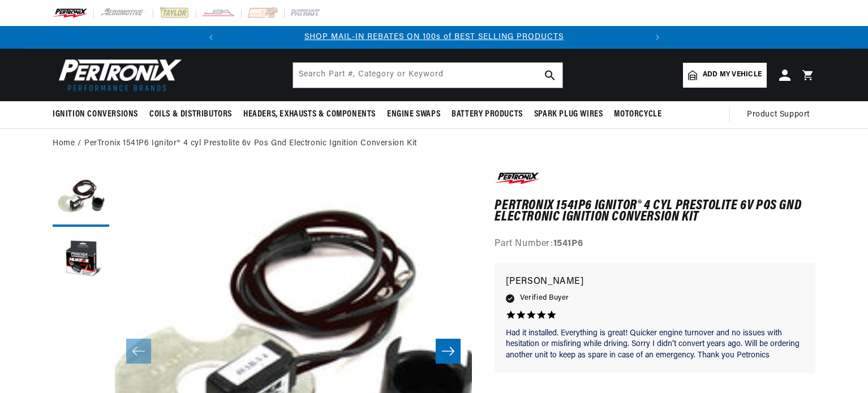  I want to click on span: Coils & Distributors, so click(191, 114).